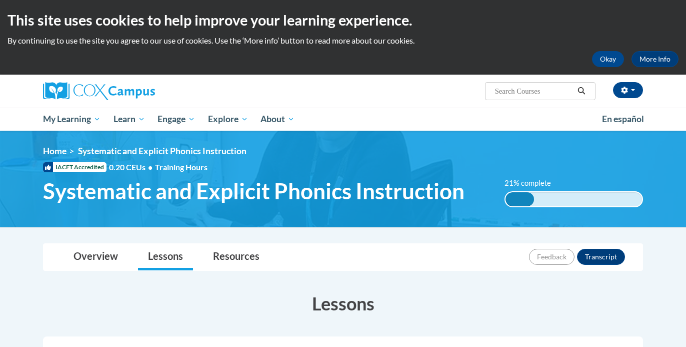  I want to click on img: Cox Campus, so click(99, 91).